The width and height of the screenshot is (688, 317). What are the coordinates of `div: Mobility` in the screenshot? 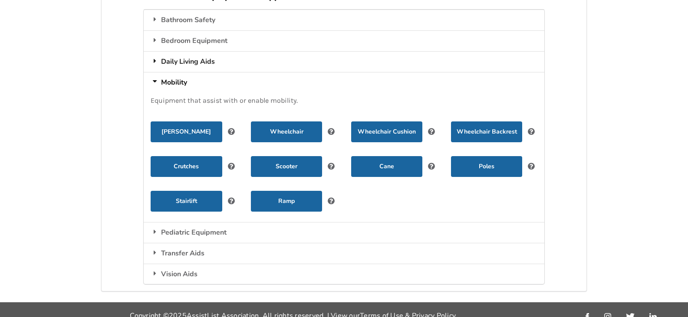 It's located at (344, 83).